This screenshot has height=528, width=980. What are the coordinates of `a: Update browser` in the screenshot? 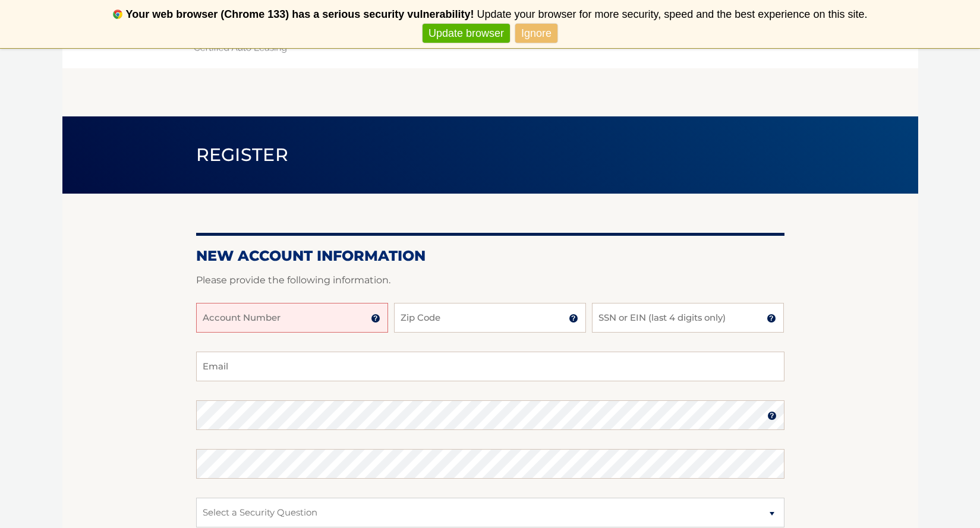 It's located at (466, 33).